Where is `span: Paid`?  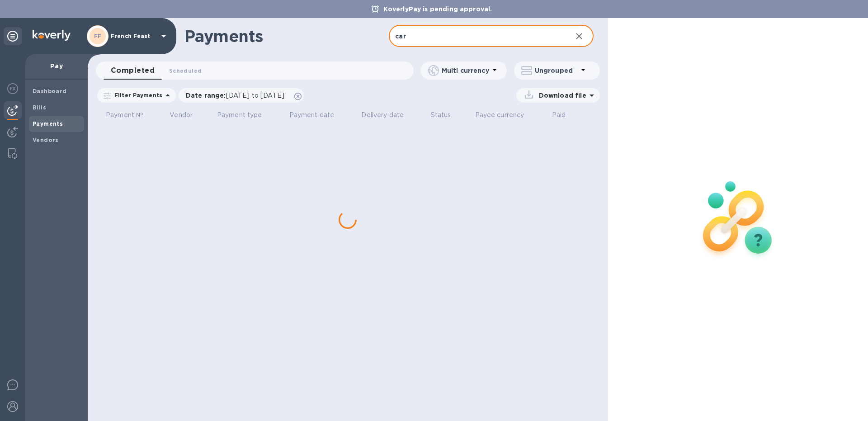
span: Paid is located at coordinates (565, 115).